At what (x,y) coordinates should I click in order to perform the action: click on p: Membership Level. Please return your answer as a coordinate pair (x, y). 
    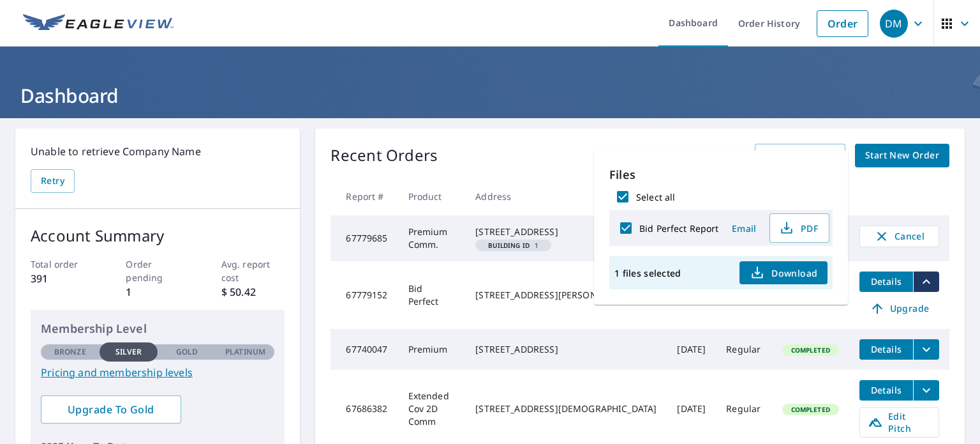
    Looking at the image, I should click on (158, 328).